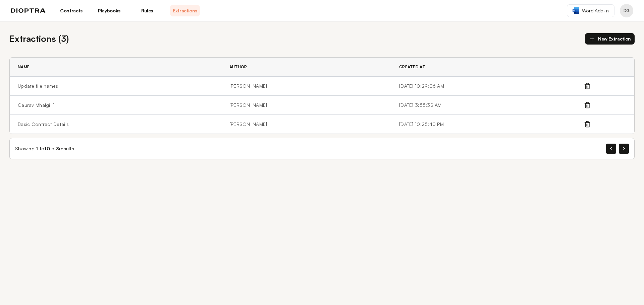  Describe the element at coordinates (115, 67) in the screenshot. I see `th: Name` at that location.